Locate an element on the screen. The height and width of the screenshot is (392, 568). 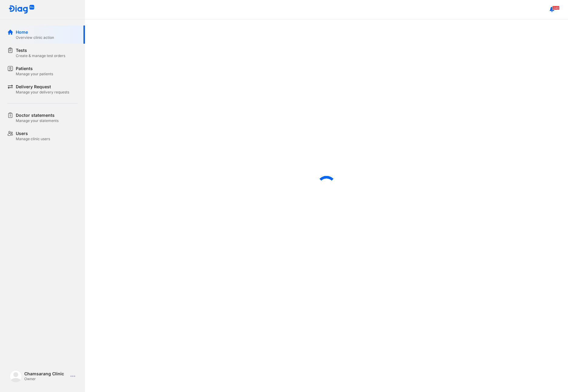
div: Owner is located at coordinates (46, 379).